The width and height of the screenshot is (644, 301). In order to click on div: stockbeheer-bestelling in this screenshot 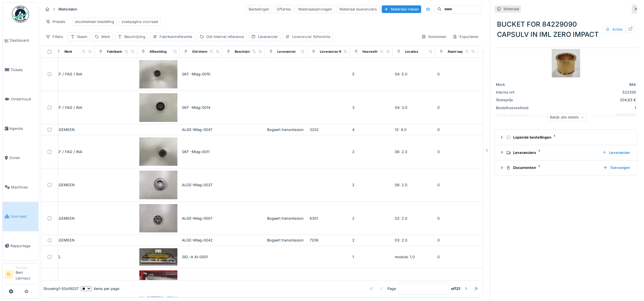, I will do `click(94, 21)`.